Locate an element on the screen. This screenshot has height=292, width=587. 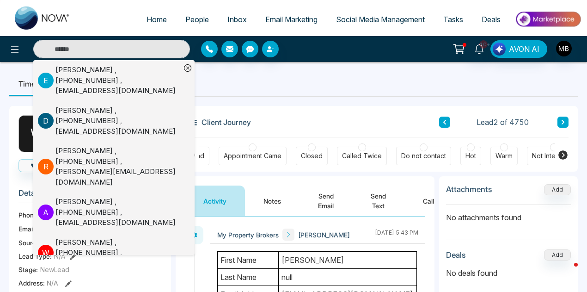
div: Not Interested is located at coordinates (554, 156).